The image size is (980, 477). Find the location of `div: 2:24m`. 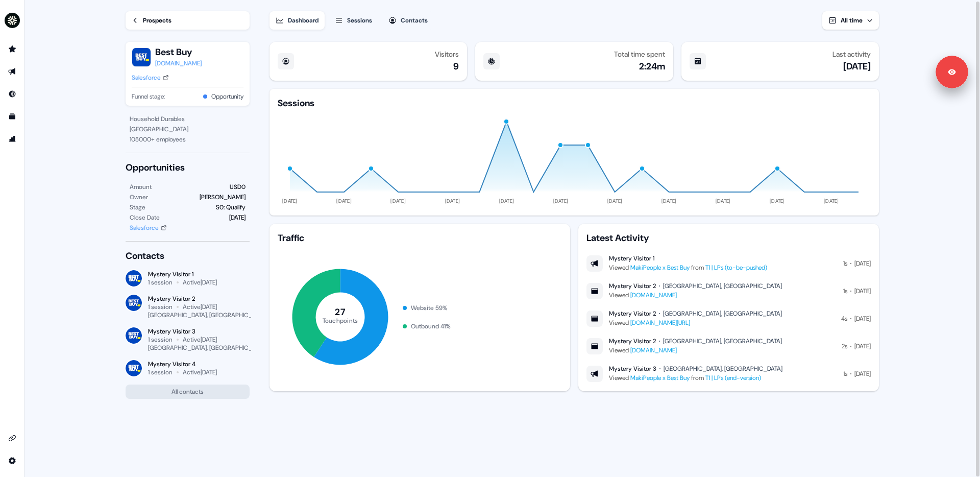

div: 2:24m is located at coordinates (652, 66).